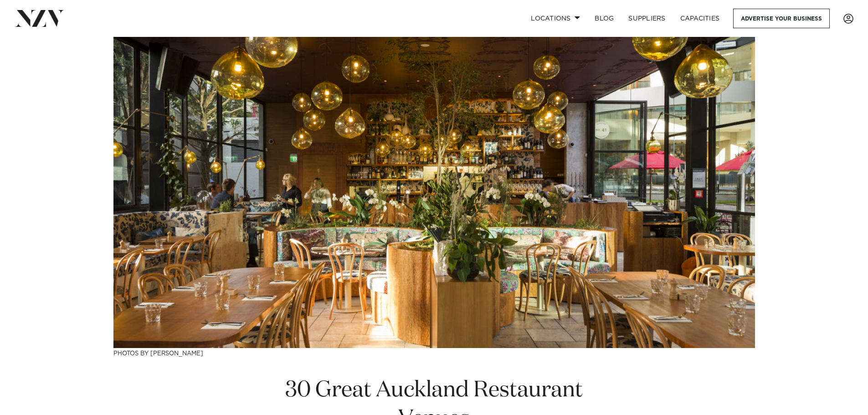 This screenshot has height=415, width=868. Describe the element at coordinates (781, 18) in the screenshot. I see `a: Advertise your business` at that location.